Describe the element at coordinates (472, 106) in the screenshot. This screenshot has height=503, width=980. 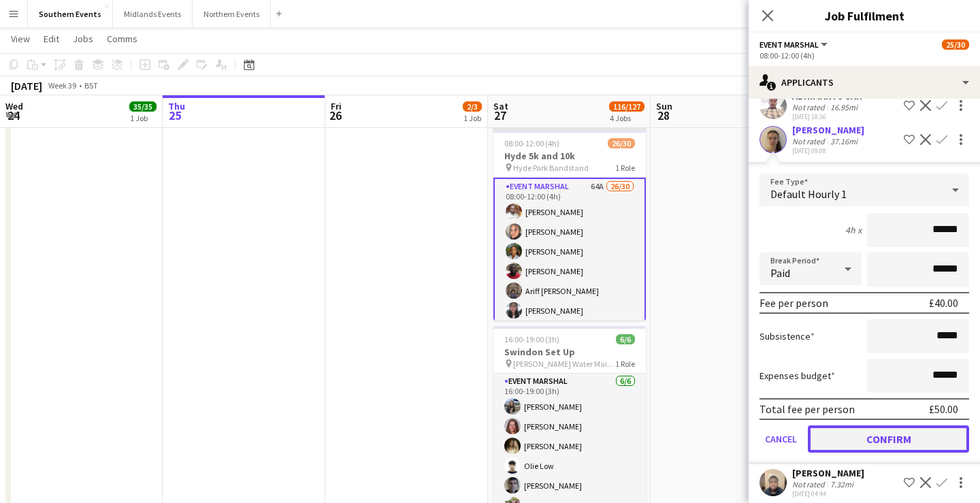
I see `span: 2/3` at that location.